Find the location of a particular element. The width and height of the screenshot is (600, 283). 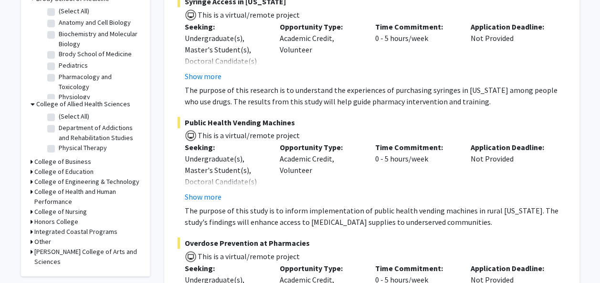

span: Overdose Prevention at Pharmacies is located at coordinates (372, 243).